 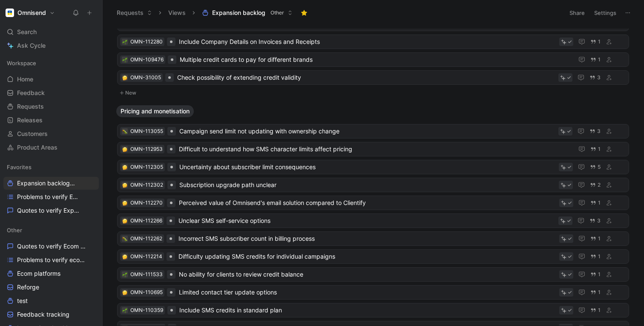 What do you see at coordinates (147, 274) in the screenshot?
I see `div: OMN-111533` at bounding box center [147, 274].